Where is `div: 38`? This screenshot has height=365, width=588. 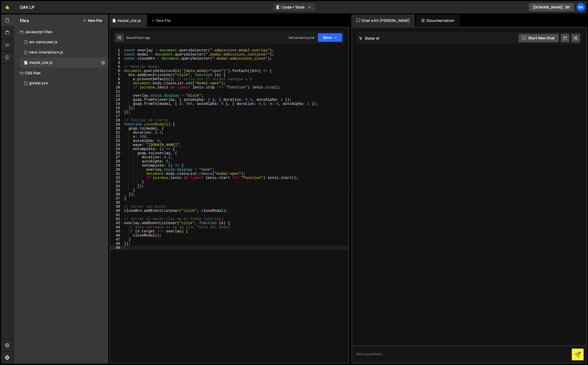
div: 38 is located at coordinates (117, 202).